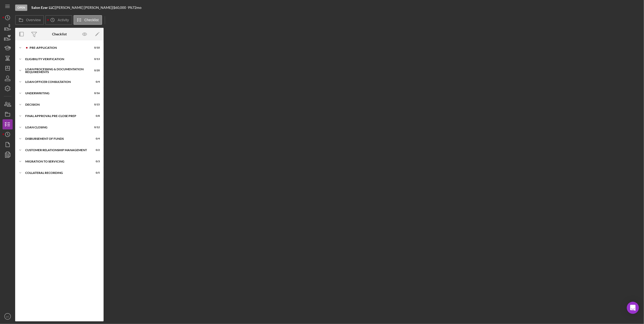 The width and height of the screenshot is (644, 324). I want to click on div: Collateral Recording, so click(56, 173).